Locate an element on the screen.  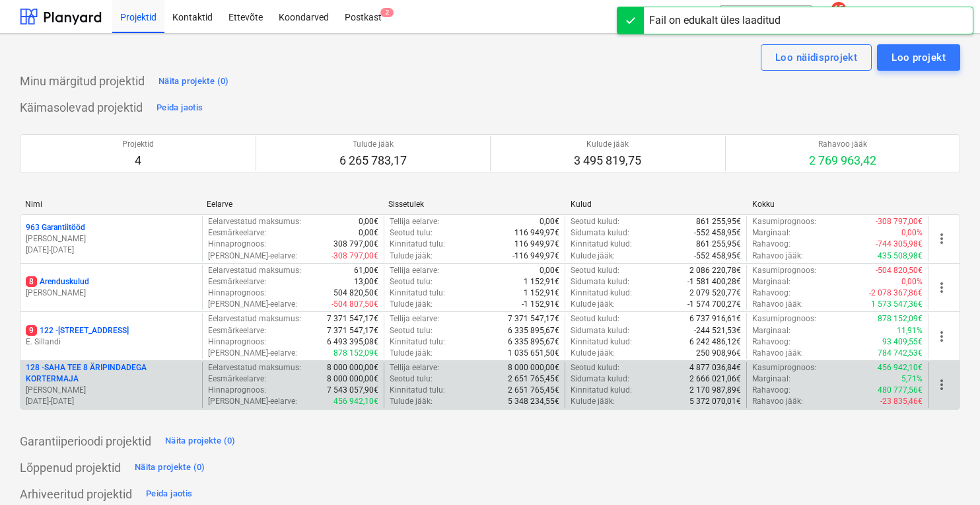
p: 435 508,98€ is located at coordinates (900, 256).